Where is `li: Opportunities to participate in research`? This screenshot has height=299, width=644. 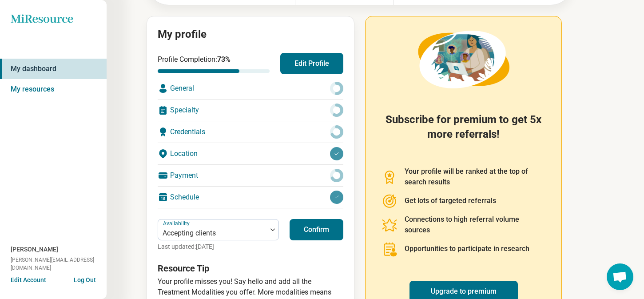
li: Opportunities to participate in research is located at coordinates (463, 249).